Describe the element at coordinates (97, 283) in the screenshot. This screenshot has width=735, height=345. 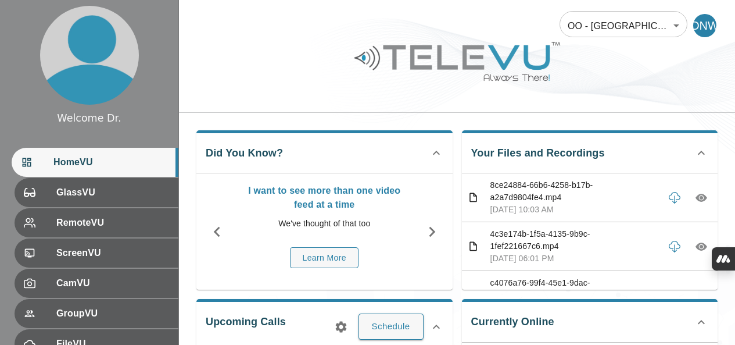
I see `div: CamVU` at that location.